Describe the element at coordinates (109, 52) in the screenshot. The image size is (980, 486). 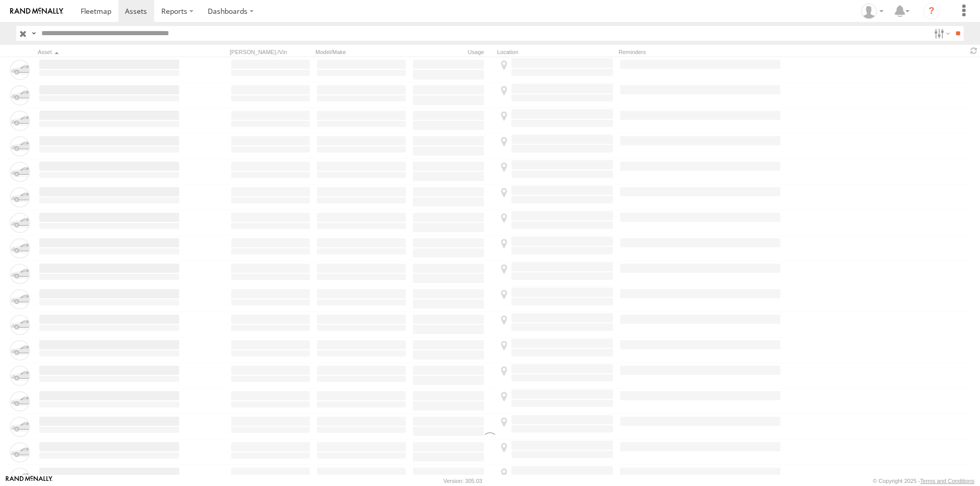
I see `div: Click to Sort` at that location.